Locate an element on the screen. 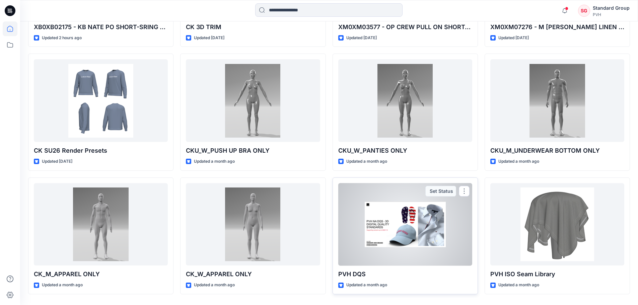  a: CK_W_APPAREL ONLY is located at coordinates (253, 224).